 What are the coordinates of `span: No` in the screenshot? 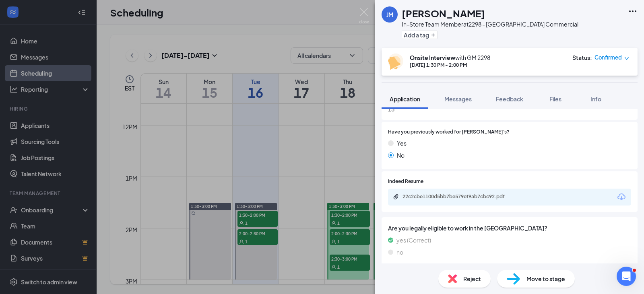 It's located at (401, 155).